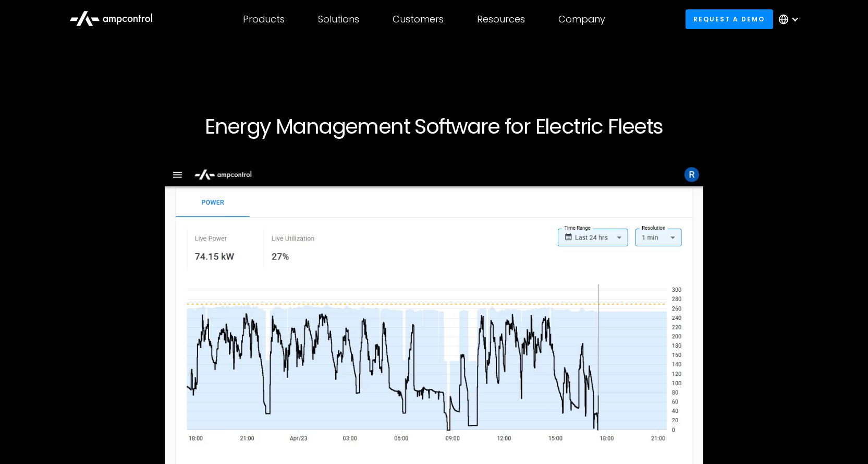 This screenshot has width=868, height=464. What do you see at coordinates (264, 19) in the screenshot?
I see `div: Products` at bounding box center [264, 19].